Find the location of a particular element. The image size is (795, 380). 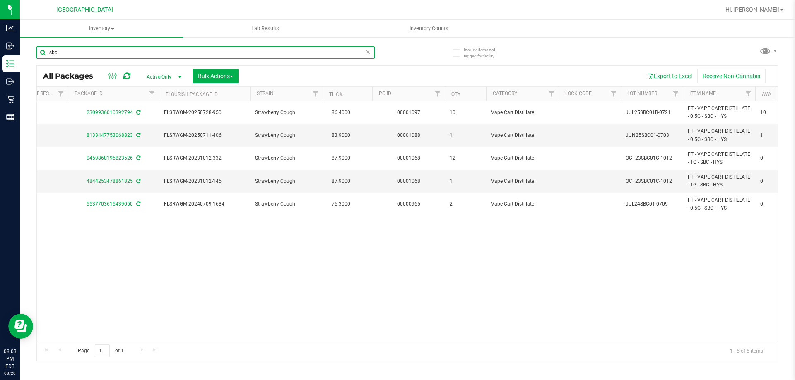

span: All Packages is located at coordinates (72, 76).